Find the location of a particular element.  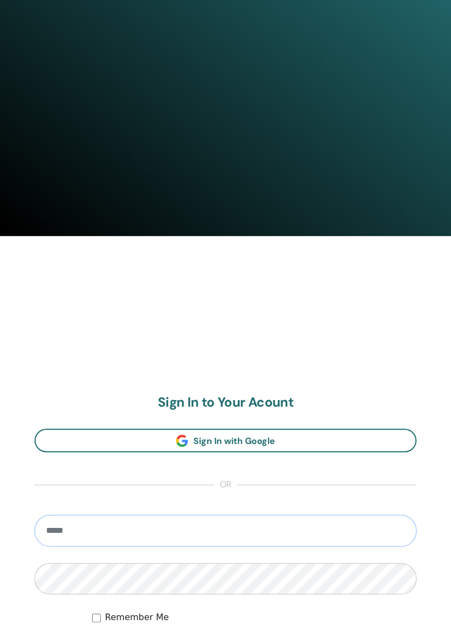

span: Sign In with Google is located at coordinates (234, 440).